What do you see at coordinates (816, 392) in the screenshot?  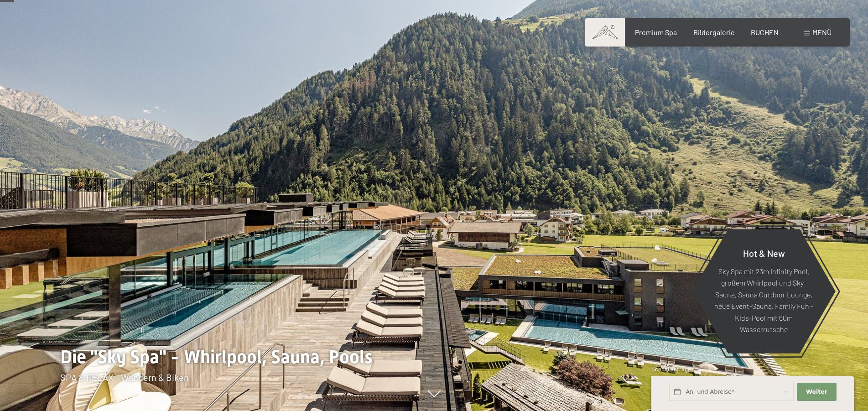 I see `span: Weiter` at bounding box center [816, 392].